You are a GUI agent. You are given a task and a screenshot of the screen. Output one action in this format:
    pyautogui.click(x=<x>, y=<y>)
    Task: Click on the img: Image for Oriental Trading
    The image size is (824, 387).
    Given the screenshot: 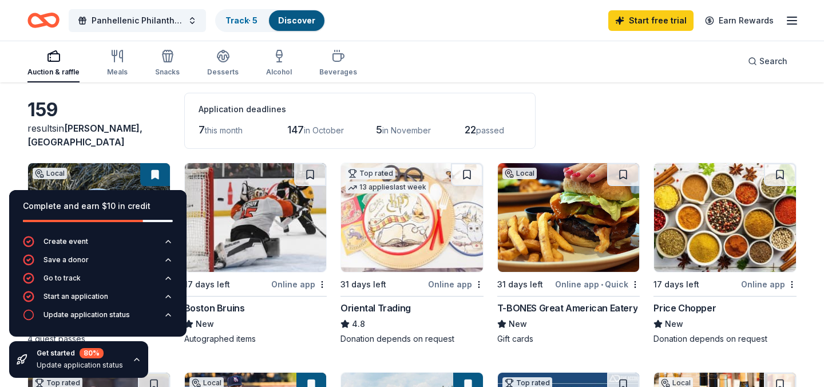 What is the action you would take?
    pyautogui.click(x=412, y=217)
    